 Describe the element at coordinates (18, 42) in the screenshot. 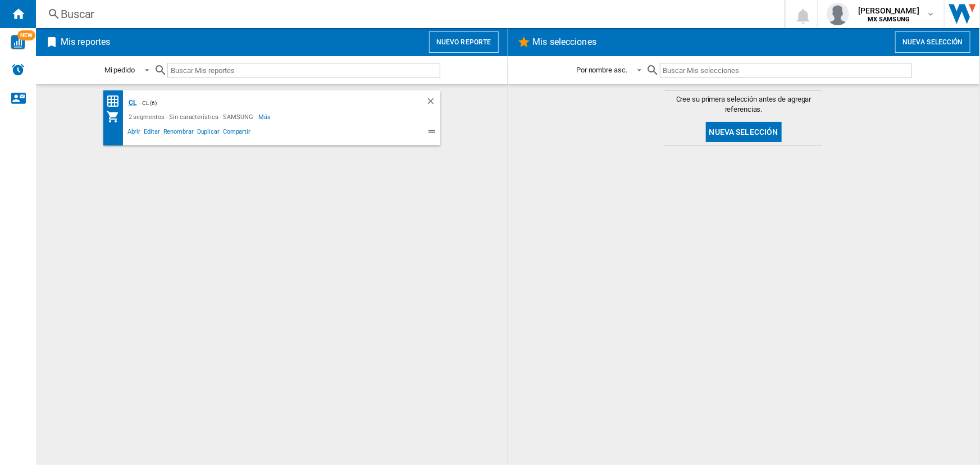

I see `img: wise-card.svg` at that location.